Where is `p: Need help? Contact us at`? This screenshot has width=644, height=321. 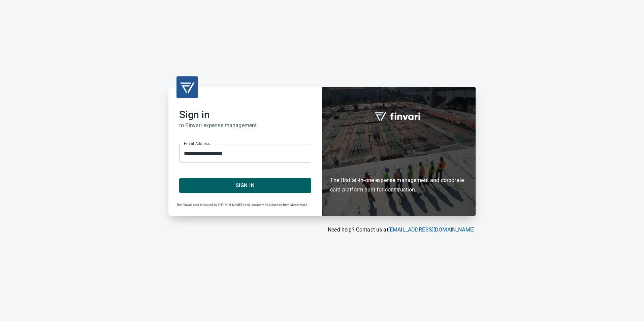
p: Need help? Contact us at is located at coordinates (321, 230).